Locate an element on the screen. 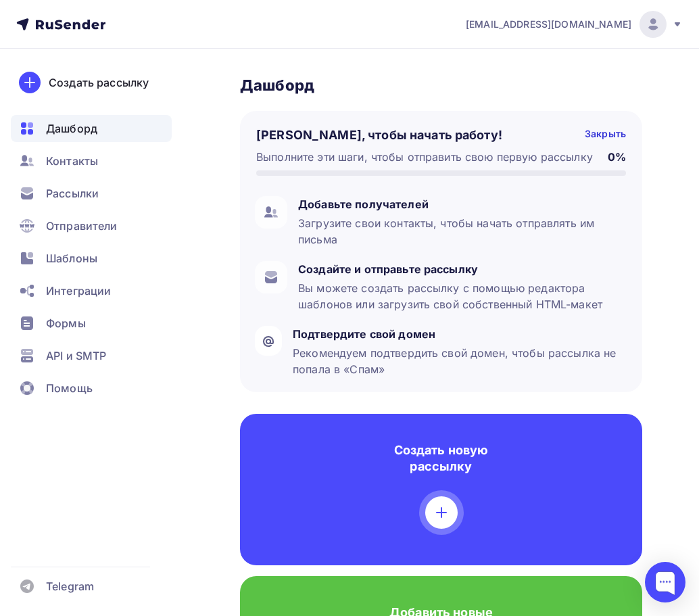 Image resolution: width=699 pixels, height=616 pixels. span: API и SMTP is located at coordinates (76, 356).